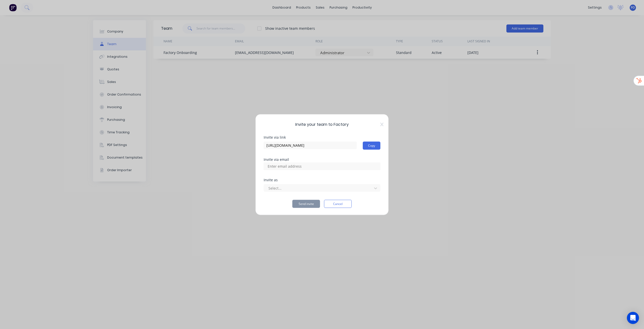 The height and width of the screenshot is (329, 644). What do you see at coordinates (290, 166) in the screenshot?
I see `input: Enter email address` at bounding box center [290, 166].